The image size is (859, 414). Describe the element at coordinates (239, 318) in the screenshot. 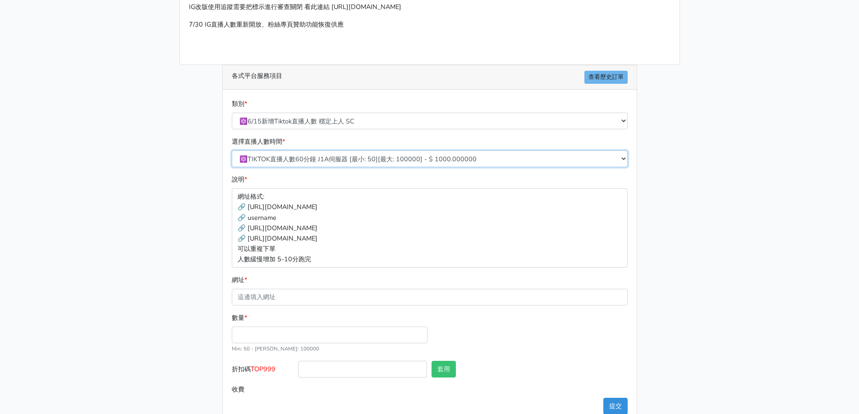

I see `label: 數量` at that location.